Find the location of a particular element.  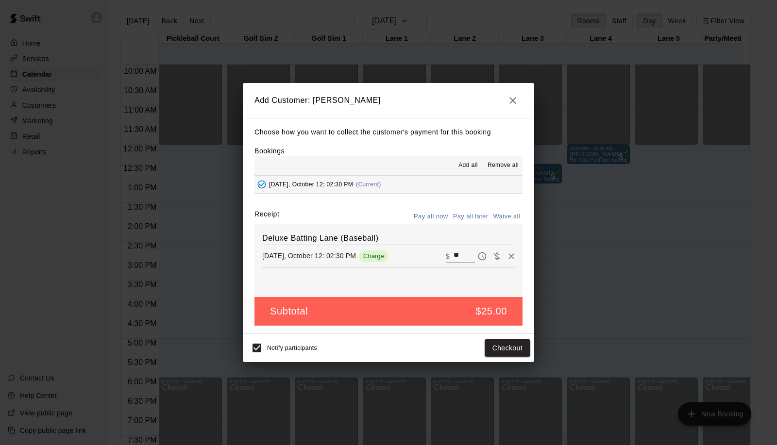

h5: $25.00 is located at coordinates (491, 311).